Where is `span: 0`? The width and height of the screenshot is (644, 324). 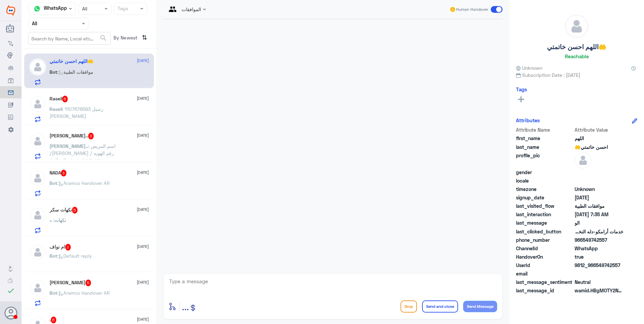
span: 0 is located at coordinates (599, 282).